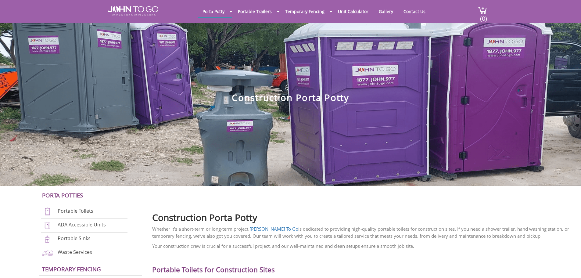  I want to click on a: Unit Calculator, so click(353, 11).